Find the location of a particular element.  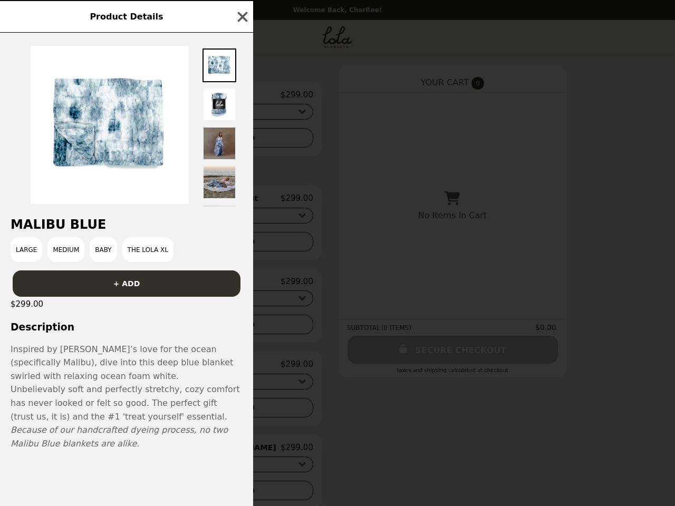

button: + ADD is located at coordinates (127, 284).